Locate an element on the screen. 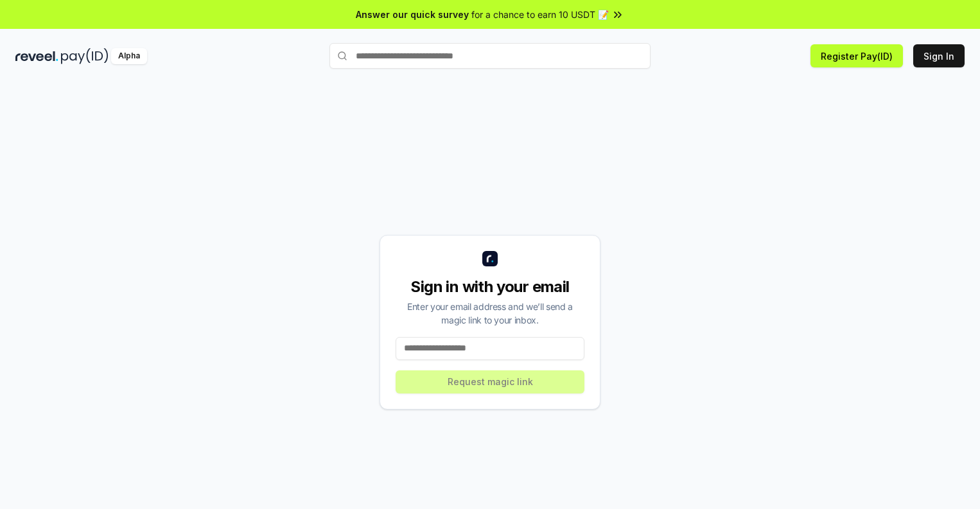  img: logo_small is located at coordinates (490, 259).